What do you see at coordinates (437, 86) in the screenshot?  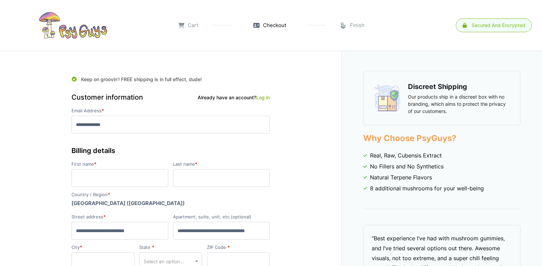 I see `strong: Discreet Shipping` at bounding box center [437, 86].